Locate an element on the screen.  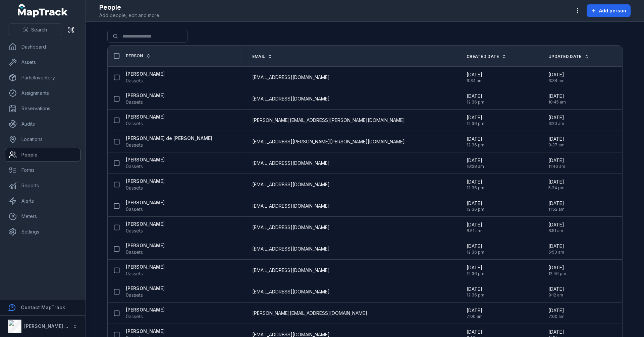
a: Person is located at coordinates (138, 56).